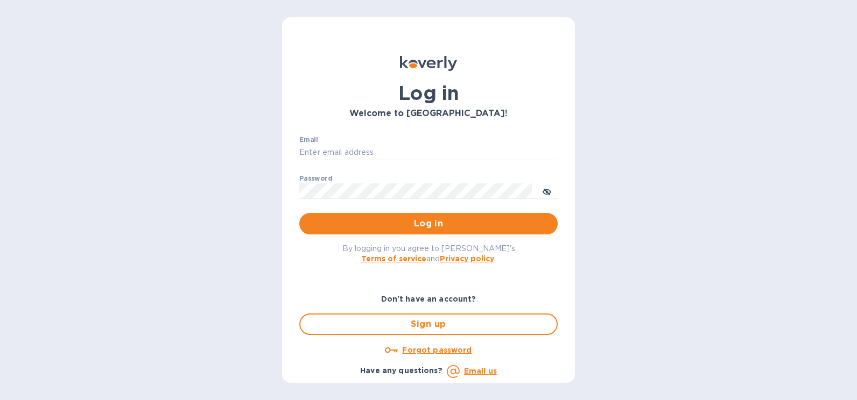  I want to click on span: Sign up, so click(428, 325).